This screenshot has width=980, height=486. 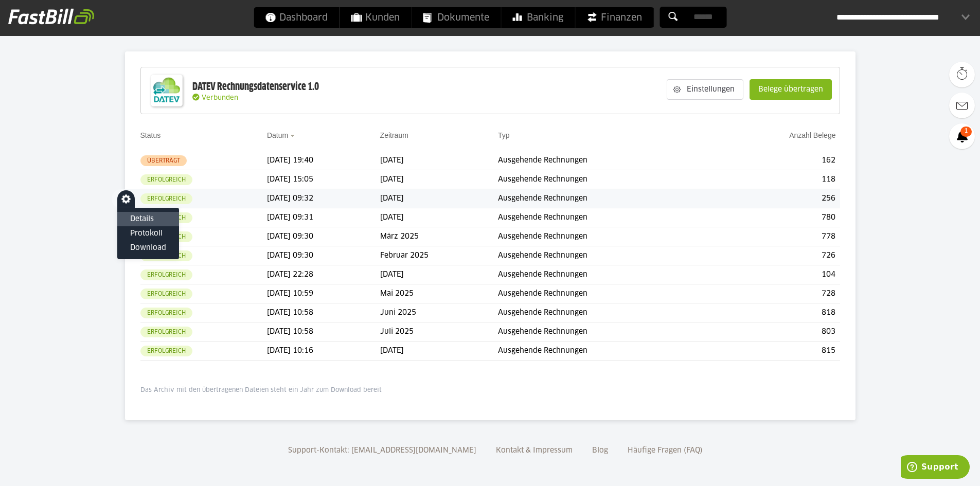 I want to click on img: DATEV-Datenservice Logo, so click(x=166, y=90).